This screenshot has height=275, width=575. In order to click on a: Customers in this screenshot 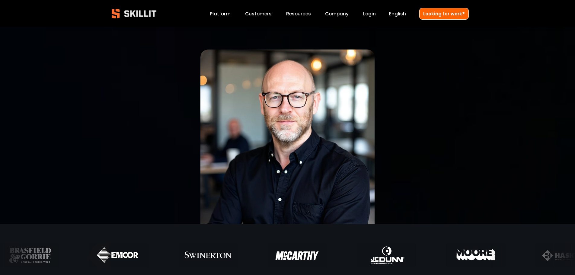, I will do `click(259, 14)`.